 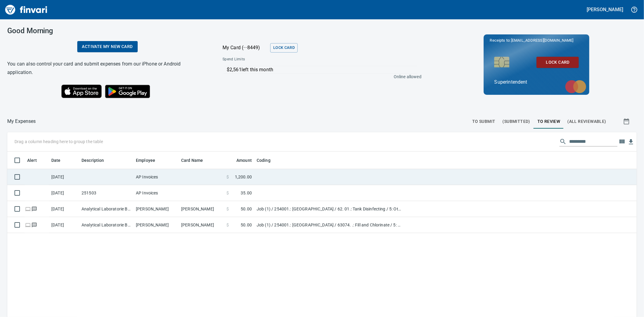 What do you see at coordinates (26, 10) in the screenshot?
I see `img: Finvari` at bounding box center [26, 10].